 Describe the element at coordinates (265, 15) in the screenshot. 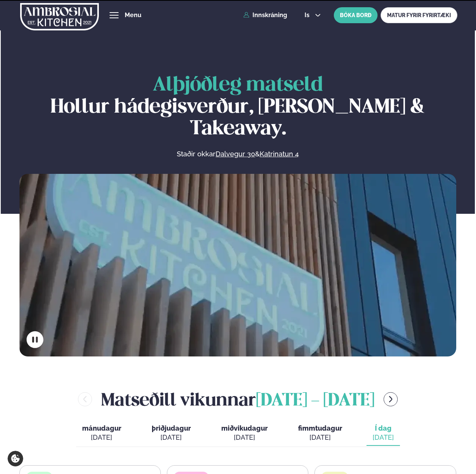

I see `a: Innskráning` at that location.